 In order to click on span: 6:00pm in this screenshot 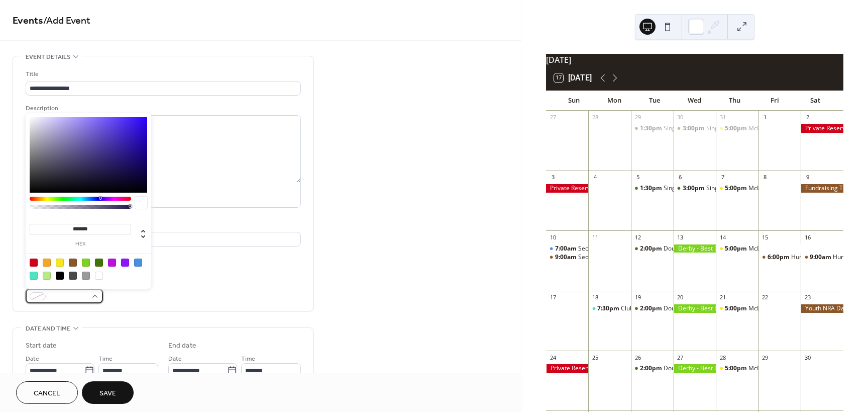, I will do `click(779, 257)`.